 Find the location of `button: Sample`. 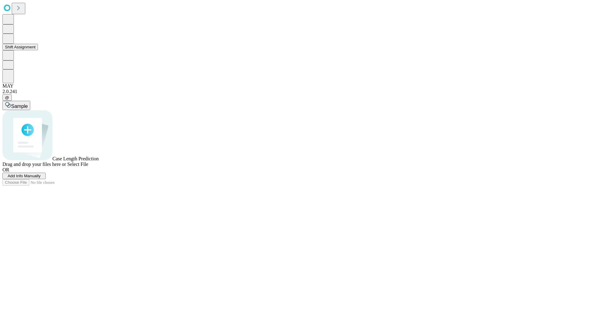

button: Sample is located at coordinates (16, 105).